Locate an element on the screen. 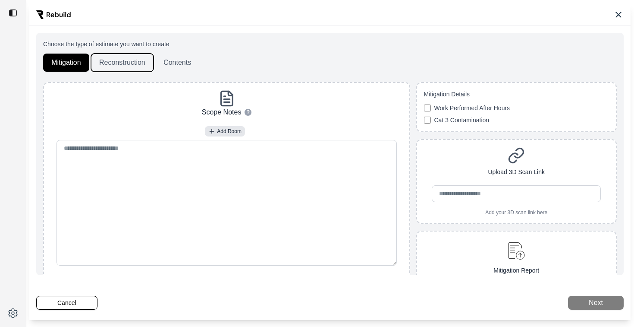 Image resolution: width=634 pixels, height=327 pixels. p: Choose the type of estimate you want to create is located at coordinates (330, 44).